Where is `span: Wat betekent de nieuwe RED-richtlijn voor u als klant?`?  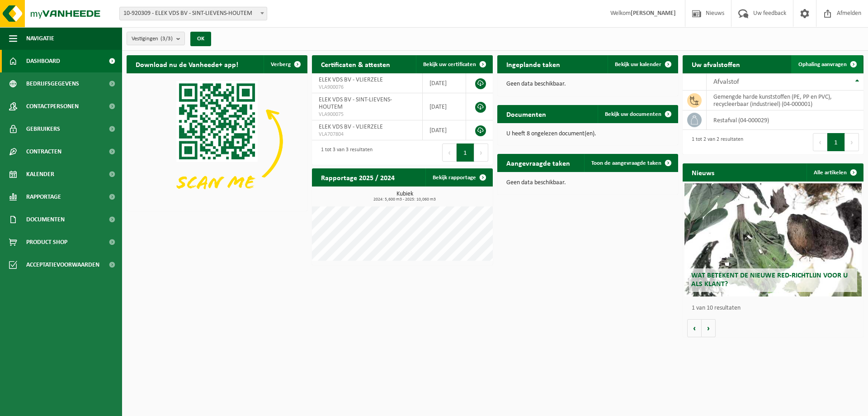 span: Wat betekent de nieuwe RED-richtlijn voor u als klant? is located at coordinates (770, 280).